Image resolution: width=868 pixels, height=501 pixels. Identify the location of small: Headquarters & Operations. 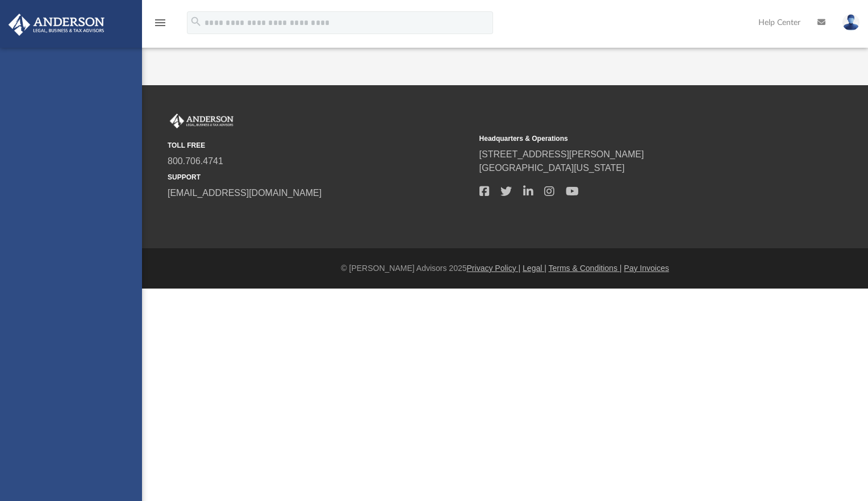
(631, 138).